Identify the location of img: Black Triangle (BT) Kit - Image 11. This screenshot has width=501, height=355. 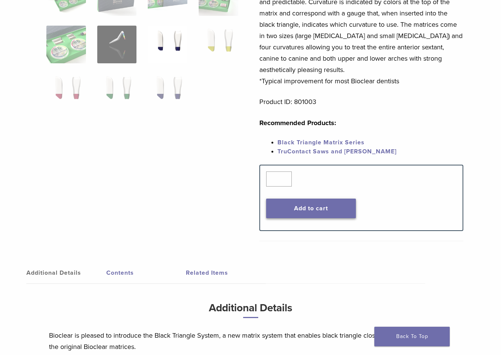
(167, 92).